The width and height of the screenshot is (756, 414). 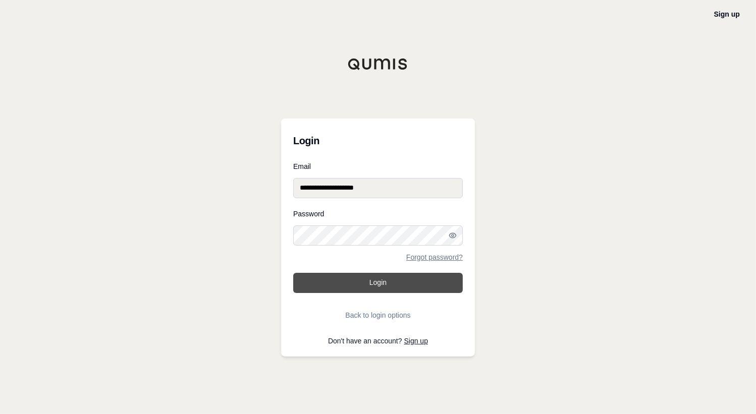 I want to click on label: Email, so click(x=378, y=167).